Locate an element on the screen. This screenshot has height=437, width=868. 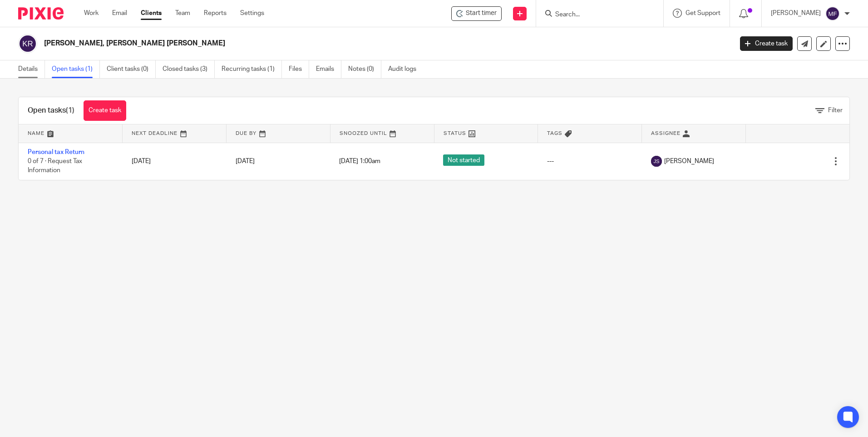
a: Closed tasks (3) is located at coordinates (188, 69).